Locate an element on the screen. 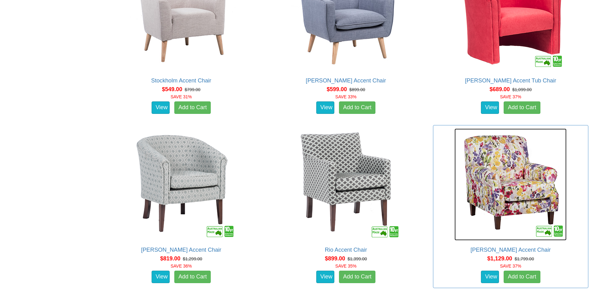 The width and height of the screenshot is (593, 294). font: SAVE 31% is located at coordinates (181, 97).